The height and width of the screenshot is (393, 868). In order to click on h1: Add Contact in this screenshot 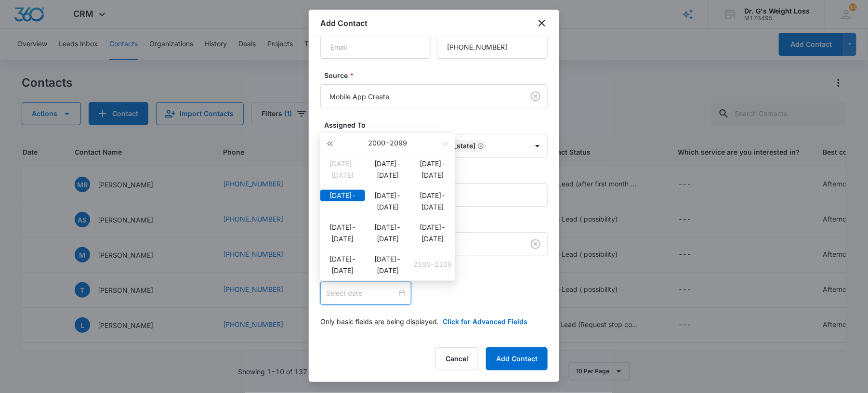, I will do `click(344, 23)`.